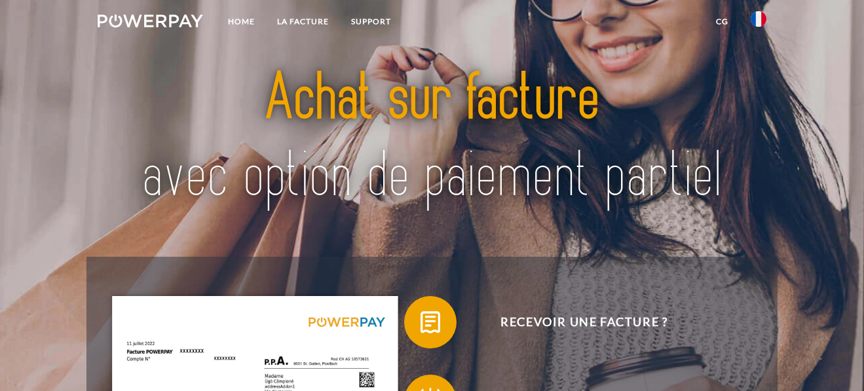 This screenshot has height=391, width=864. I want to click on img: logo-powerpay-white.svg, so click(150, 21).